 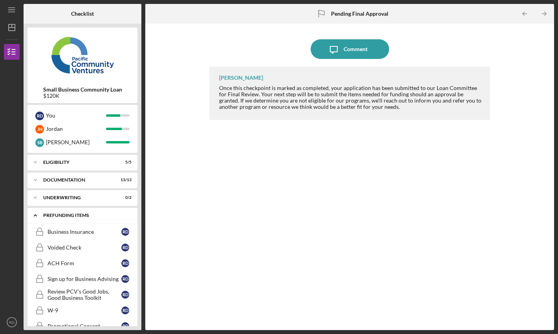 What do you see at coordinates (84, 294) in the screenshot?
I see `div: Review PCV's Good Jobs, Good Business Toolkit` at bounding box center [84, 294].